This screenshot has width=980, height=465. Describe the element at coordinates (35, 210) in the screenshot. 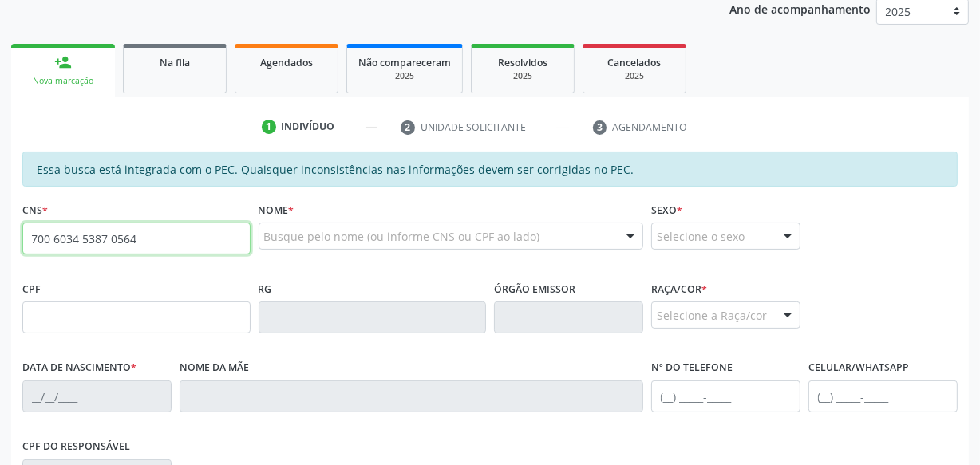

I see `label: CNS` at that location.